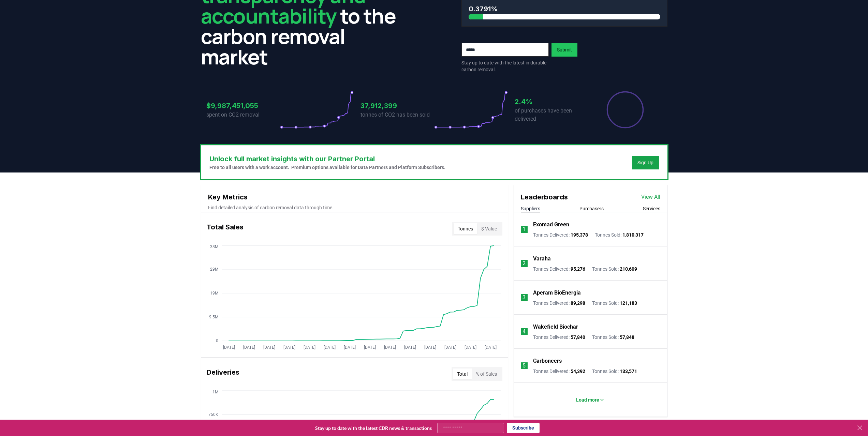 This screenshot has height=436, width=868. What do you see at coordinates (214, 270) in the screenshot?
I see `tspan: 29M` at bounding box center [214, 270].